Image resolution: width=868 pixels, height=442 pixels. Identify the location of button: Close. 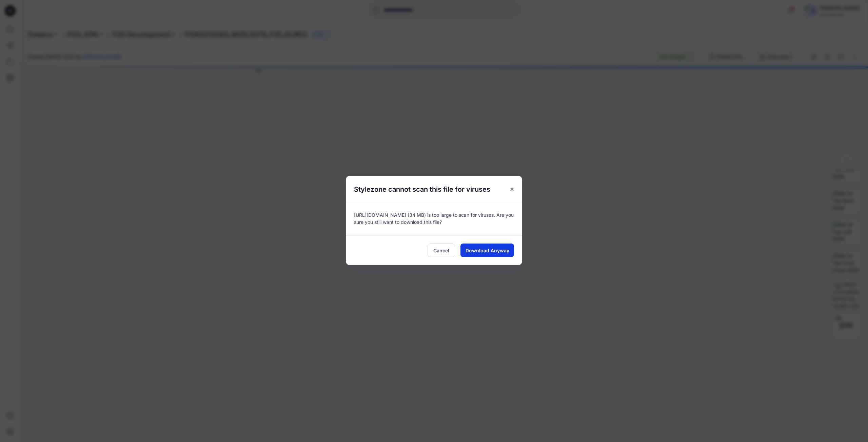
(512, 189).